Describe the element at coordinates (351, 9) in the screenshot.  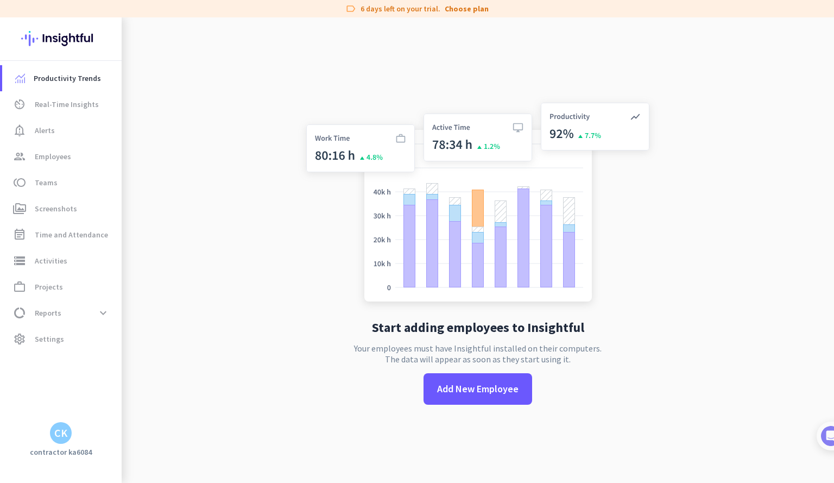
I see `i: label` at that location.